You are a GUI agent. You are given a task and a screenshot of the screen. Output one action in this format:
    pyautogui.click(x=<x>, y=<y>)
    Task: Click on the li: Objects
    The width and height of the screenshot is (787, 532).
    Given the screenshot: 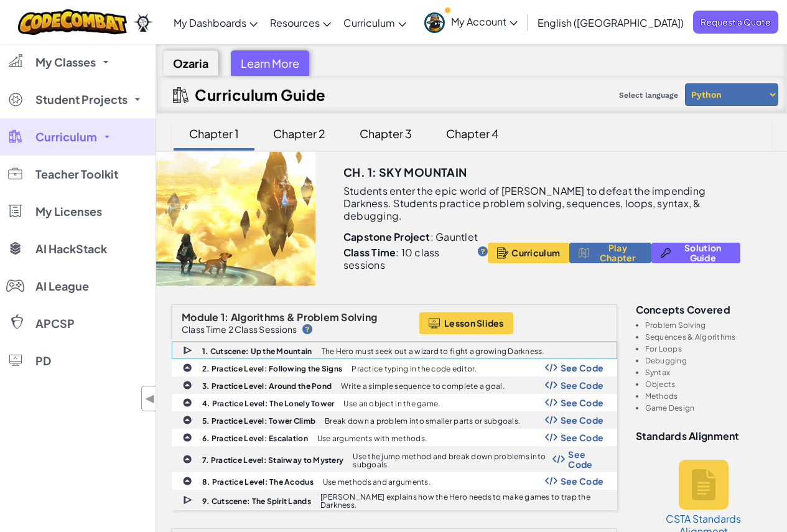 What is the action you would take?
    pyautogui.click(x=708, y=383)
    